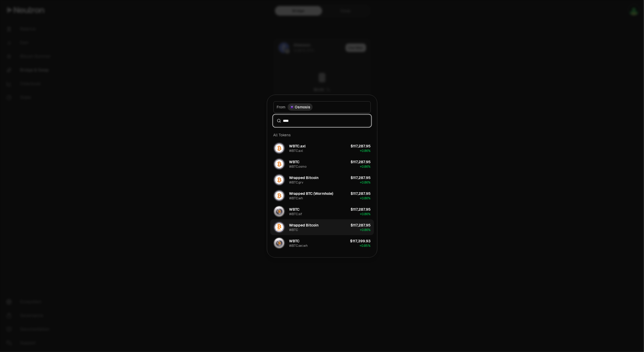 The width and height of the screenshot is (644, 352). Describe the element at coordinates (322, 107) in the screenshot. I see `button: FromOsmosis LogoOsmosis` at that location.